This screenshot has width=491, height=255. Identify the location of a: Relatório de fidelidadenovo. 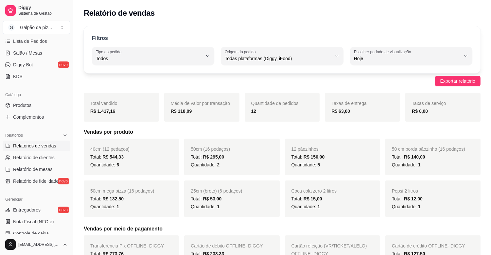
(36, 181).